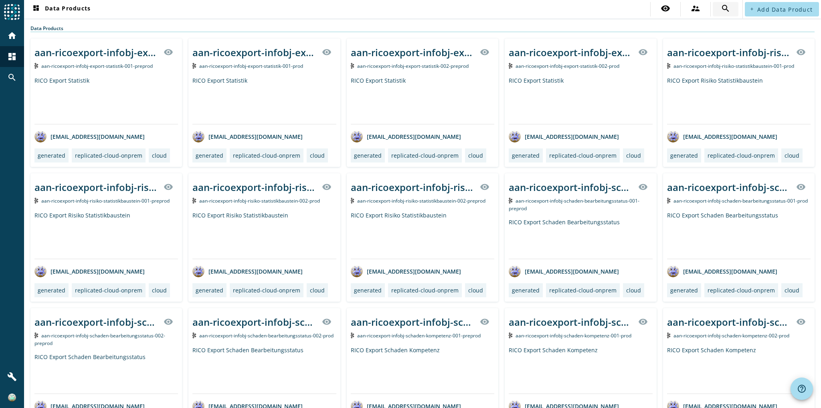  Describe the element at coordinates (422, 28) in the screenshot. I see `div: Data Products` at that location.